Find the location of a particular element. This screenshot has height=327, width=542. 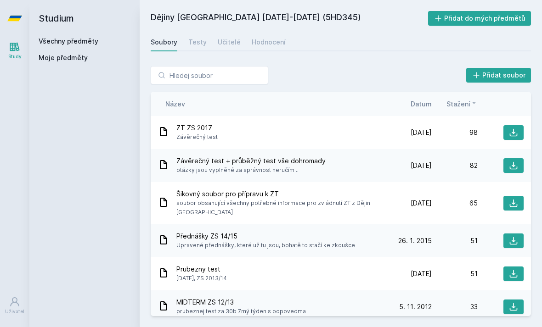

span: Přednášky ZS 14/15 is located at coordinates (265, 236).